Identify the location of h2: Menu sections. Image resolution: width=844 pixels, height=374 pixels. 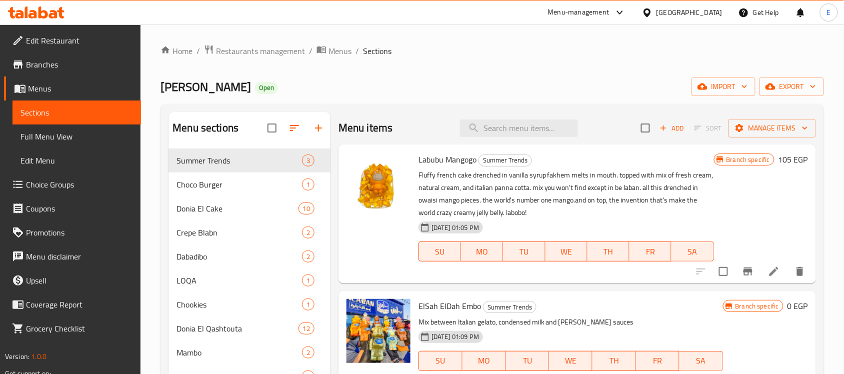
(206, 128).